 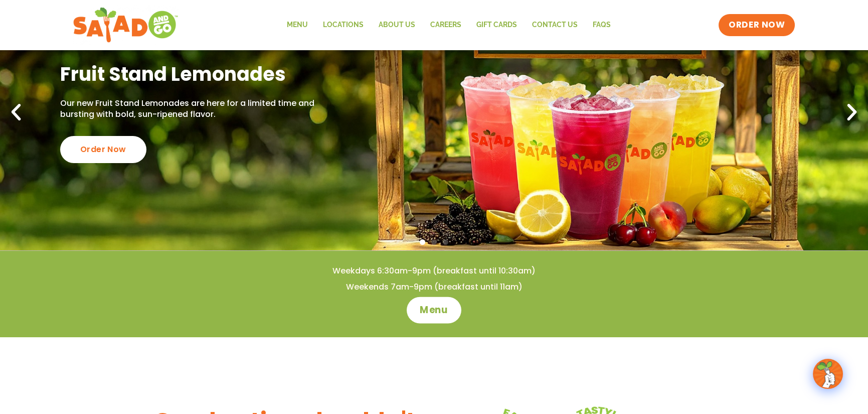 I want to click on div: Next slide, so click(x=852, y=112).